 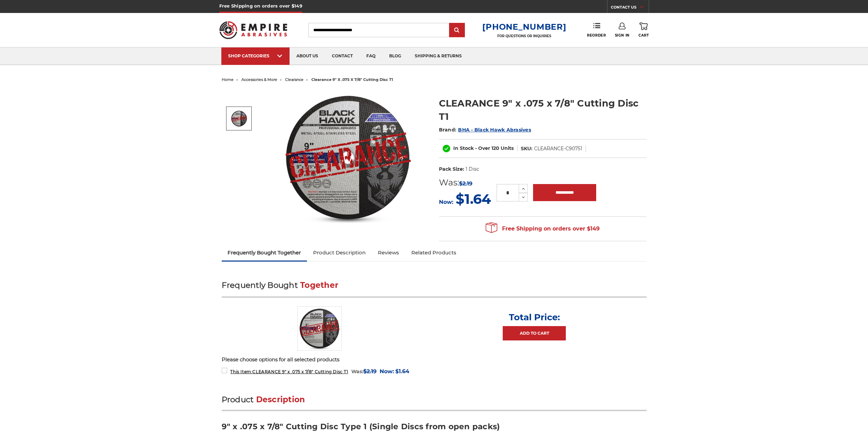 What do you see at coordinates (534, 317) in the screenshot?
I see `p: Total Price:` at bounding box center [534, 317].